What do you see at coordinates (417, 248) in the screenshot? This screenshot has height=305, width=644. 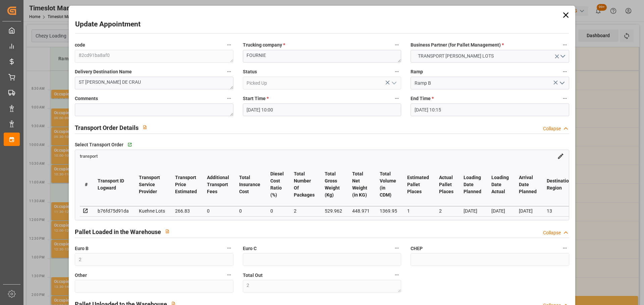 I see `span: CHEP` at bounding box center [417, 248].